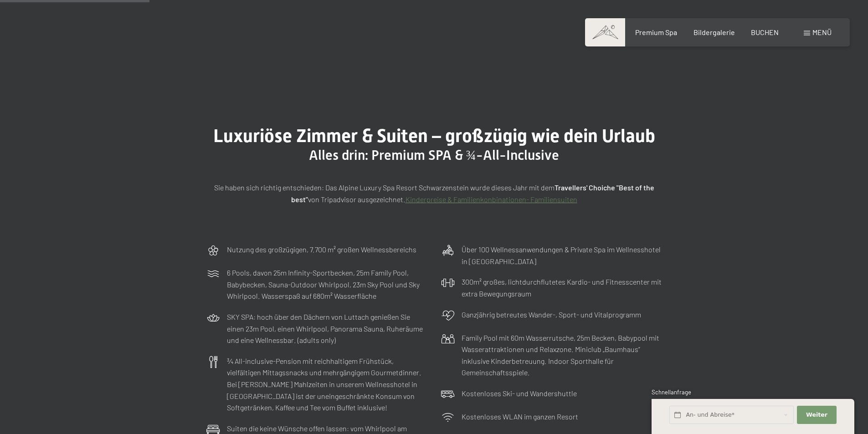 Image resolution: width=868 pixels, height=434 pixels. I want to click on p: 6 Pools, davon 25m Infinity-Sportbecken, 25m Family Pool, Babybecken, Sauna-Outdoor Whirlpool, 23..., so click(327, 284).